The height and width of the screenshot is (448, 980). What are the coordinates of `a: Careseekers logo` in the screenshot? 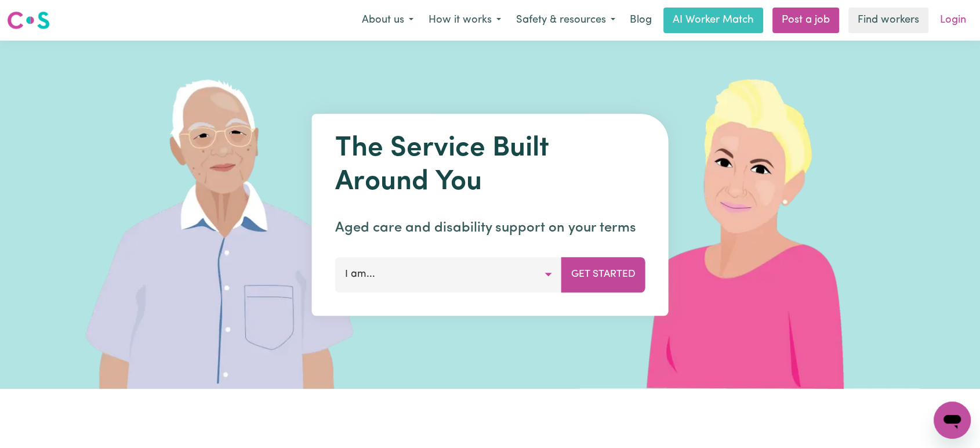 It's located at (29, 20).